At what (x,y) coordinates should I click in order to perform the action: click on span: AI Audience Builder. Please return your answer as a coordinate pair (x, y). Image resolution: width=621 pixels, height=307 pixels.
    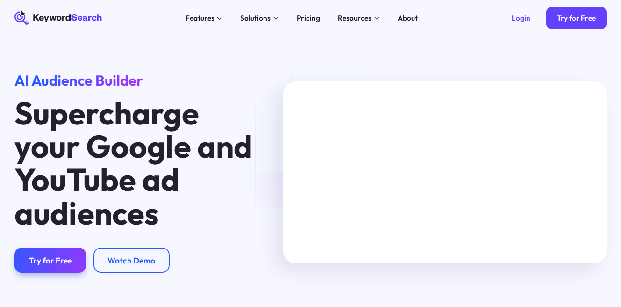
    Looking at the image, I should click on (79, 80).